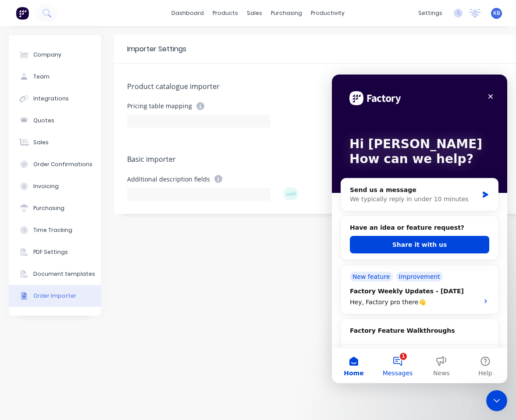 This screenshot has height=420, width=516. I want to click on button: Team, so click(55, 77).